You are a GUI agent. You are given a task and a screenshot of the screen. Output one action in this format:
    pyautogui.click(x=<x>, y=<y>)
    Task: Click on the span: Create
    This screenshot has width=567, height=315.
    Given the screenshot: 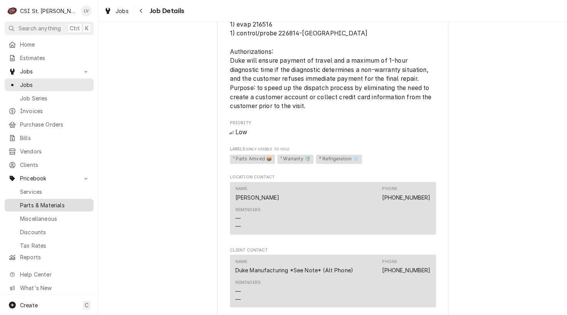 What is the action you would take?
    pyautogui.click(x=29, y=305)
    